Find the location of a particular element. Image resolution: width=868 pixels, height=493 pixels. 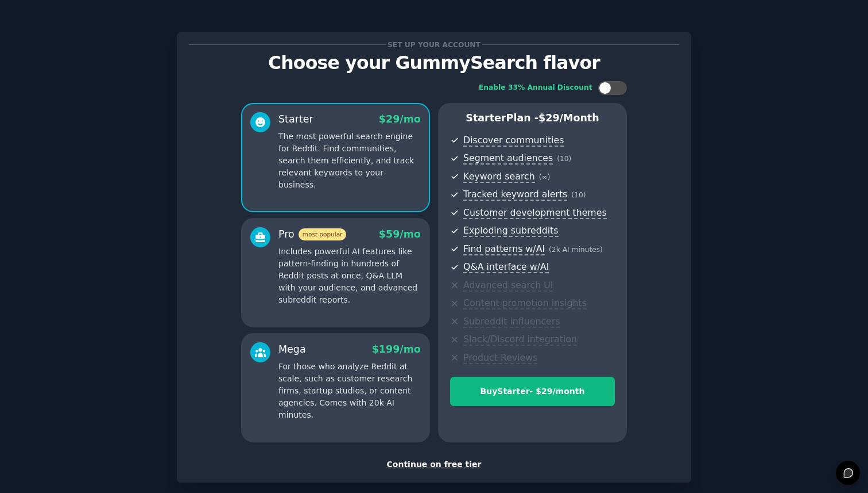

p: The most powerful search engine for Reddit. Find communities, search them efficiently, and track ... is located at coordinates (350, 160).